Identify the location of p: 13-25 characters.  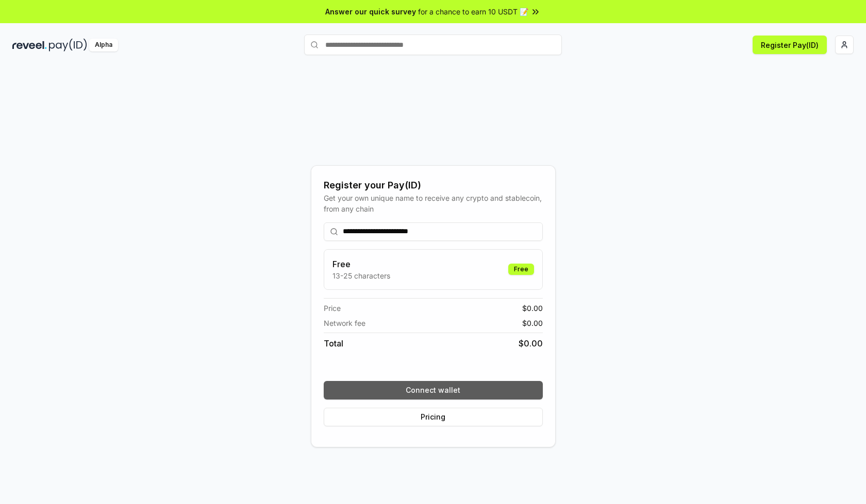
(362, 276).